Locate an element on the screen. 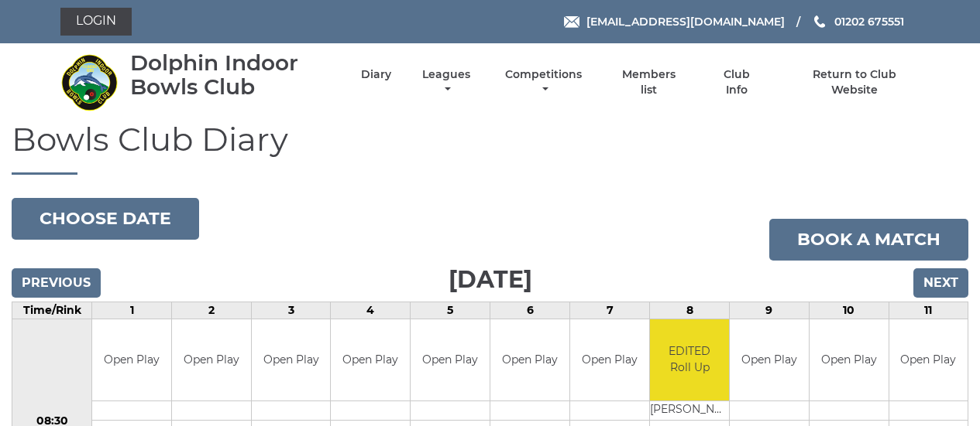 Image resolution: width=980 pixels, height=426 pixels. a: Phone us 01202 675551 is located at coordinates (857, 21).